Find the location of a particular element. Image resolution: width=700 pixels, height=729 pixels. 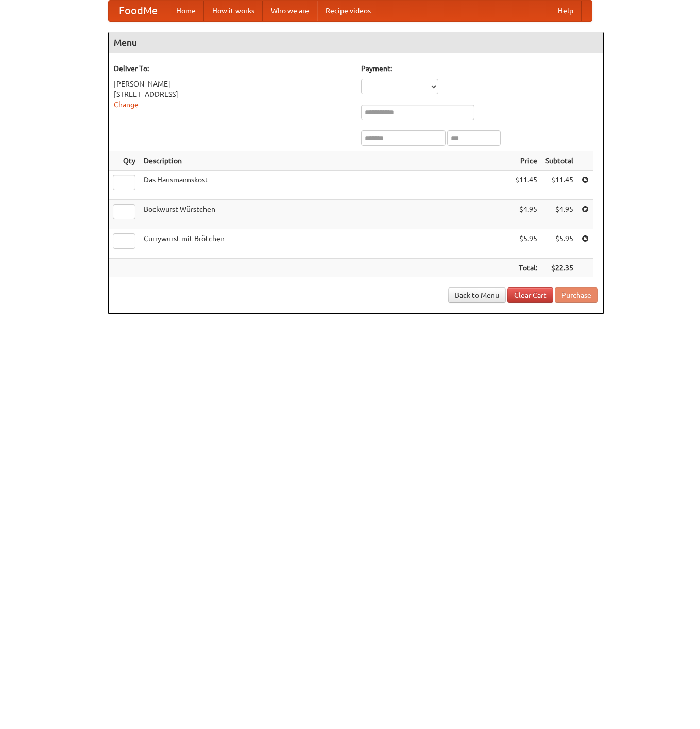

a: Clear Cart is located at coordinates (530, 296).